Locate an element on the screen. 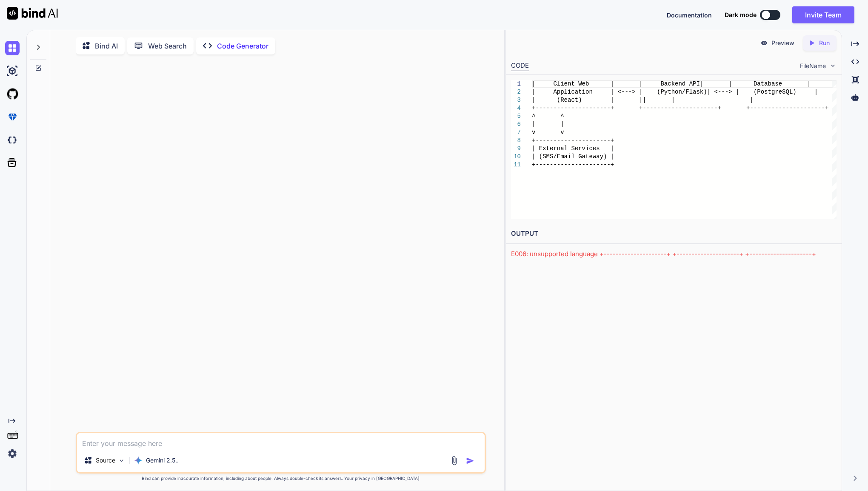 This screenshot has width=868, height=491. span: v v is located at coordinates (548, 133).